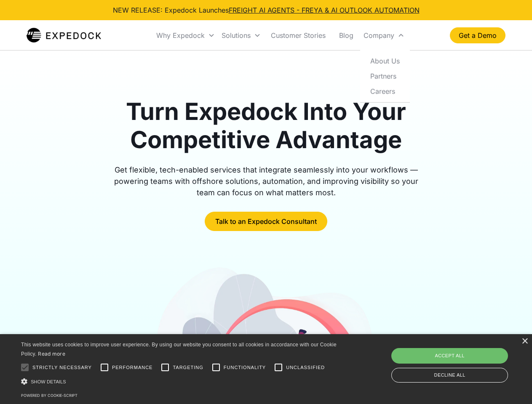 Image resolution: width=532 pixels, height=404 pixels. I want to click on a: FREIGHT AI AGENTS - FREYA & AI OUTLOOK AUTOMATION, so click(324, 10).